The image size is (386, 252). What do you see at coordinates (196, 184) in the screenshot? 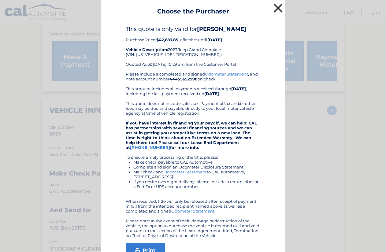
I see `li: If you desire overnight delivery, please include a return label or a Fed Ex or UPS account number.` at bounding box center [196, 184].